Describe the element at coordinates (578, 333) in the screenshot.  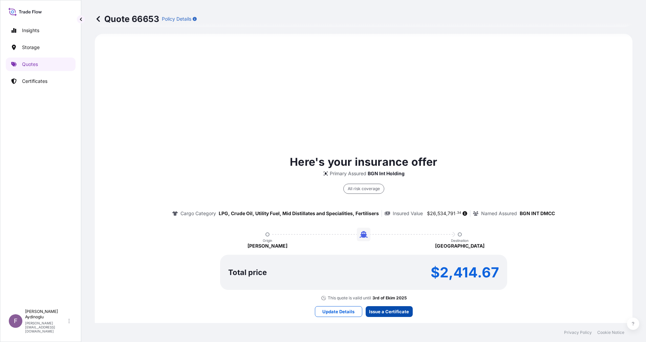
I see `a: Privacy Policy` at that location.